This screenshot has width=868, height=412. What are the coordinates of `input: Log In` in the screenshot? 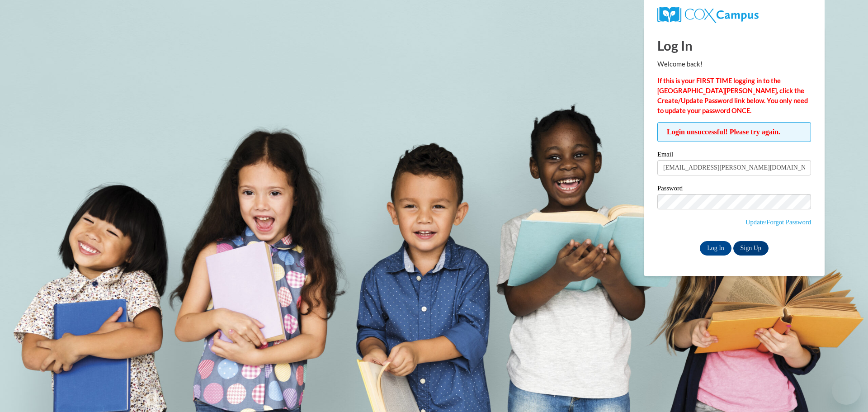 It's located at (716, 248).